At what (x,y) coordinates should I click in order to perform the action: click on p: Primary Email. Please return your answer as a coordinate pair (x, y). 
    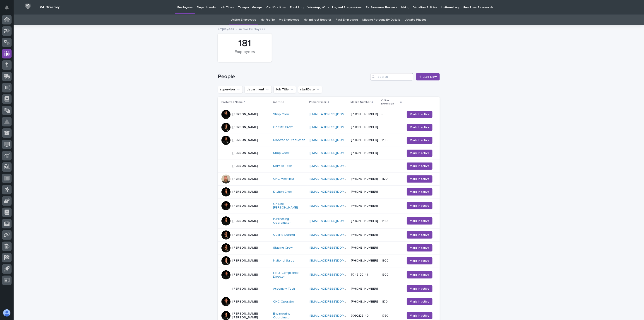
    Looking at the image, I should click on (318, 102).